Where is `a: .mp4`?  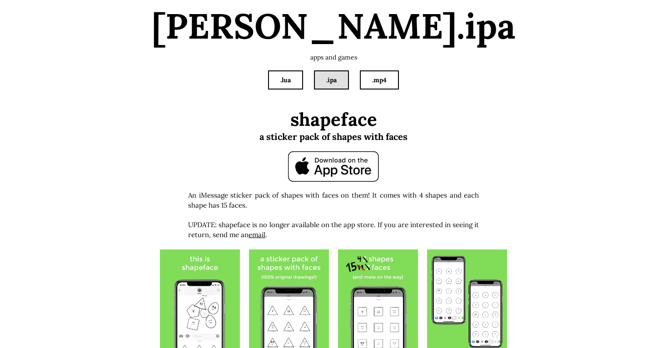
a: .mp4 is located at coordinates (380, 80).